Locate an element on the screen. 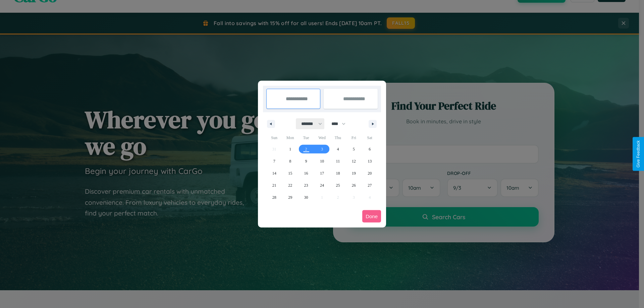 This screenshot has width=644, height=308. span: 5 is located at coordinates (354, 149).